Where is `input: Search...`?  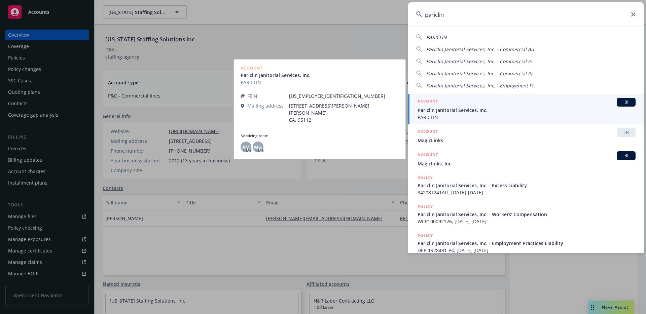
input: Search... is located at coordinates (526, 14).